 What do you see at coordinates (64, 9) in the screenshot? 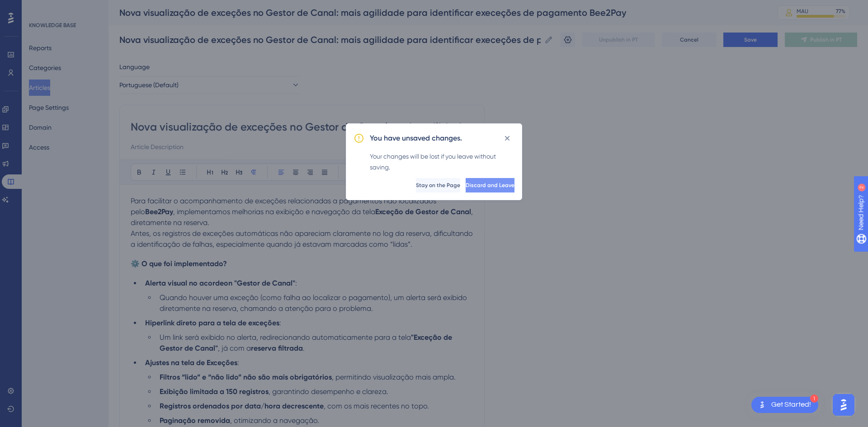
I see `div: 2` at bounding box center [64, 9].